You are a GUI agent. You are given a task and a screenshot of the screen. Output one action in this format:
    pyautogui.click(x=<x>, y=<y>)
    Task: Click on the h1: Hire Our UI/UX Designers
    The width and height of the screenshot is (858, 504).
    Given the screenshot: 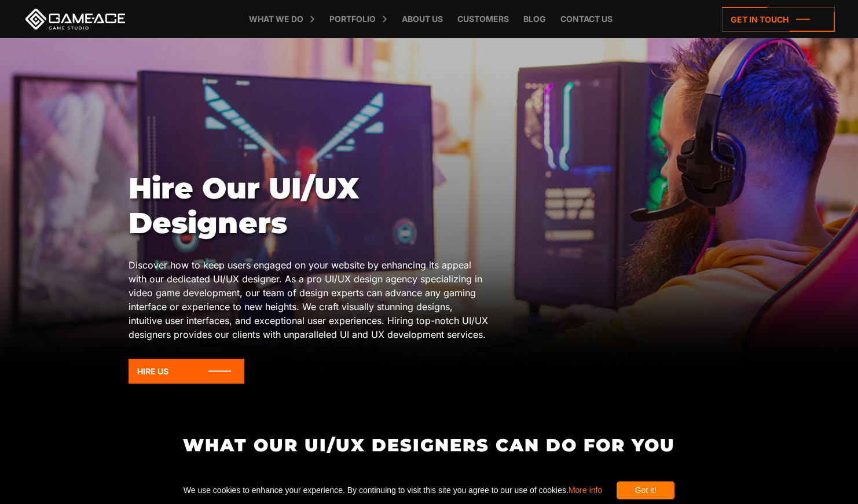 What is the action you would take?
    pyautogui.click(x=309, y=206)
    